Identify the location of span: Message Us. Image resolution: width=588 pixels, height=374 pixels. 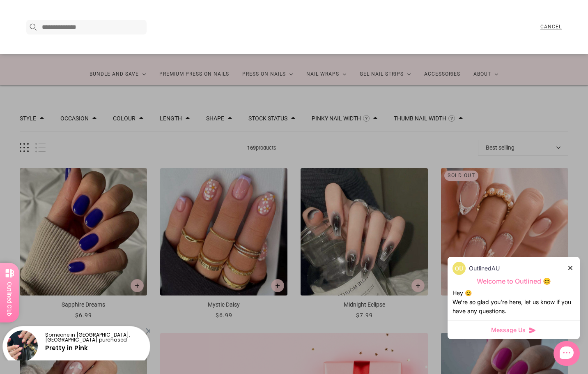
(508, 330).